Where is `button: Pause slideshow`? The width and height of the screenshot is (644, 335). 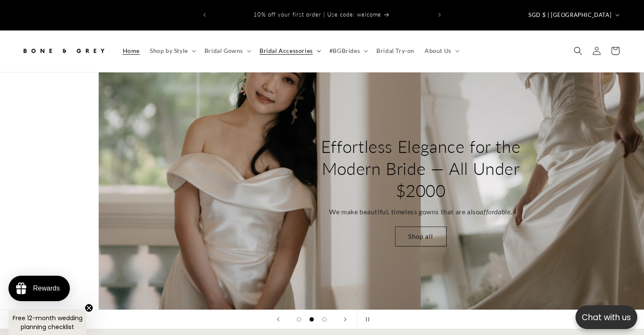
button: Pause slideshow is located at coordinates (366, 319).